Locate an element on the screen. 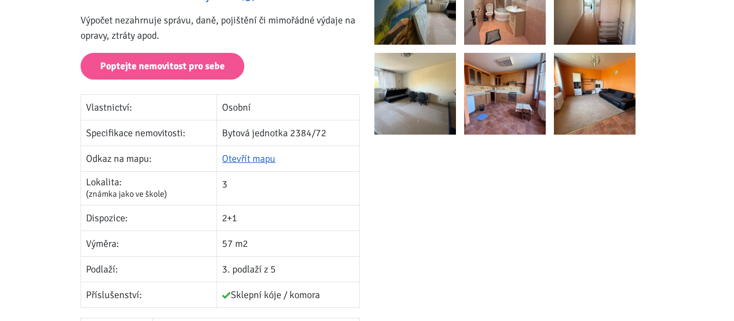 Image resolution: width=734 pixels, height=321 pixels. span: (známka jako ve škole) is located at coordinates (126, 194).